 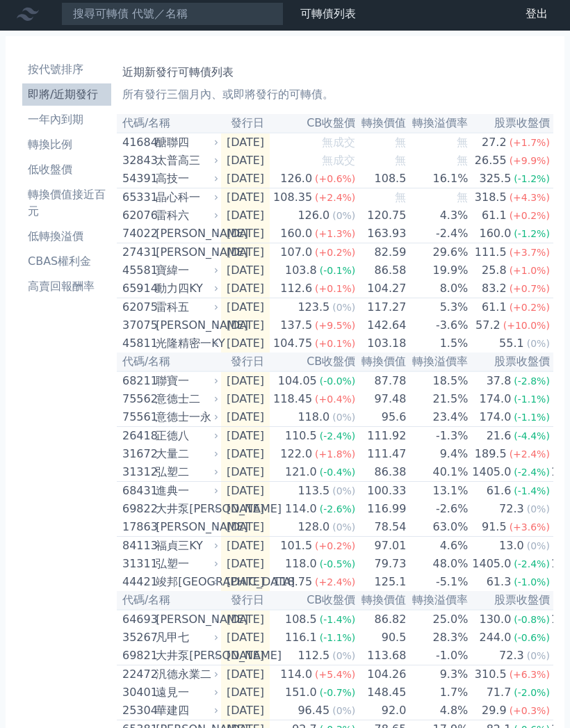 I want to click on span: (+0.1%), so click(x=335, y=343).